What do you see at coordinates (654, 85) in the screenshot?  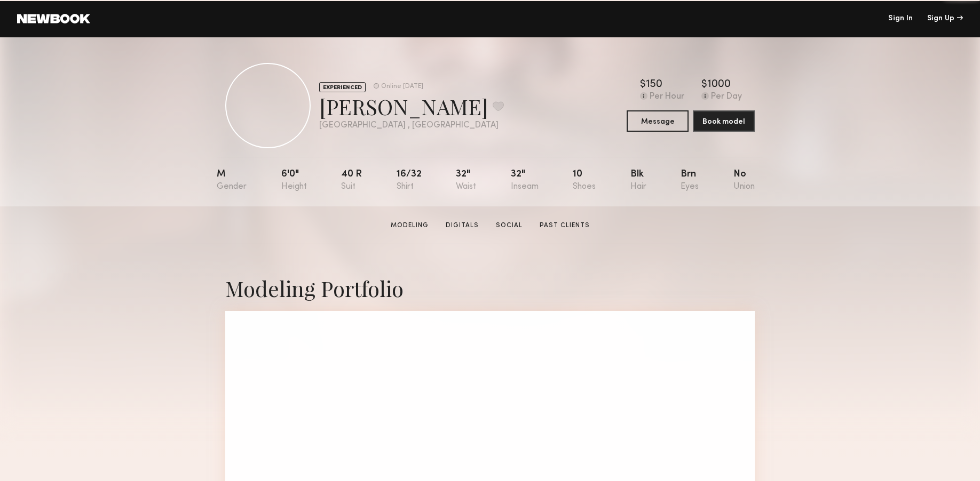 I see `div: 150` at bounding box center [654, 85].